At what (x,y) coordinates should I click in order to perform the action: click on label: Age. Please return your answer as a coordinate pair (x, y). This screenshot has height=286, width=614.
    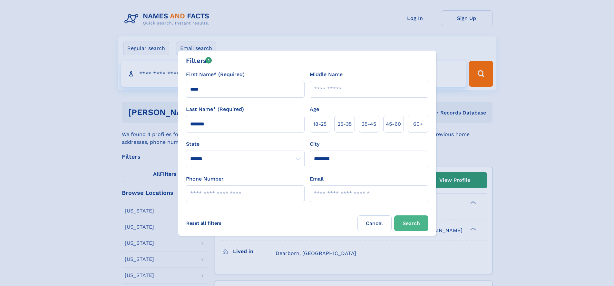
    Looking at the image, I should click on (314, 109).